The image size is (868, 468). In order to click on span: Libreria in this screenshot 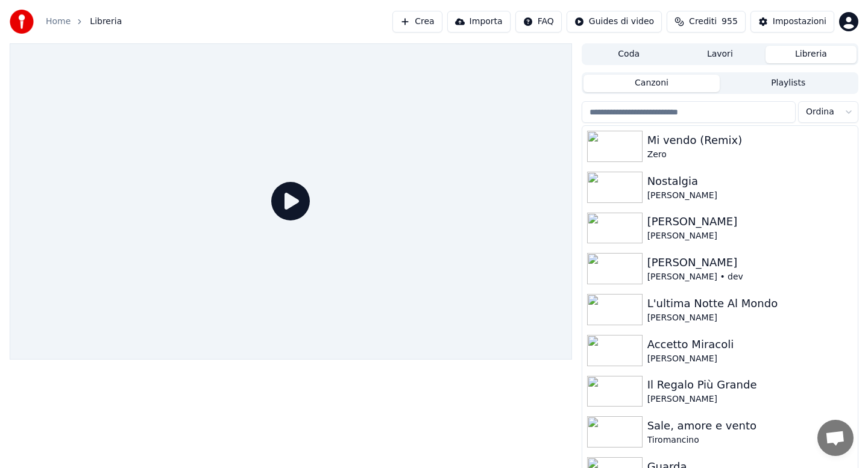, I will do `click(106, 22)`.